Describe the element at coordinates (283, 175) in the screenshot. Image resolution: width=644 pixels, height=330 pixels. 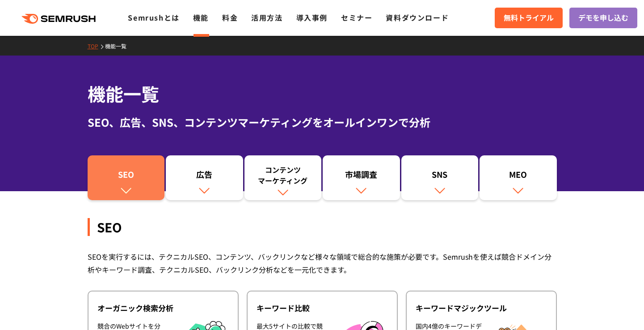
I see `div: コンテンツ マーケティング` at that location.